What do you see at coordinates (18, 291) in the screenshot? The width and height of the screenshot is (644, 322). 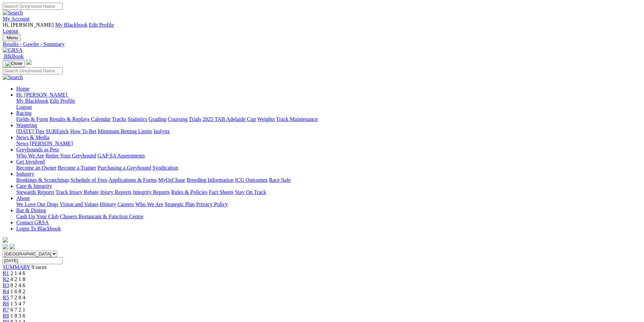 I see `span: 1 6 8 2` at bounding box center [18, 291].